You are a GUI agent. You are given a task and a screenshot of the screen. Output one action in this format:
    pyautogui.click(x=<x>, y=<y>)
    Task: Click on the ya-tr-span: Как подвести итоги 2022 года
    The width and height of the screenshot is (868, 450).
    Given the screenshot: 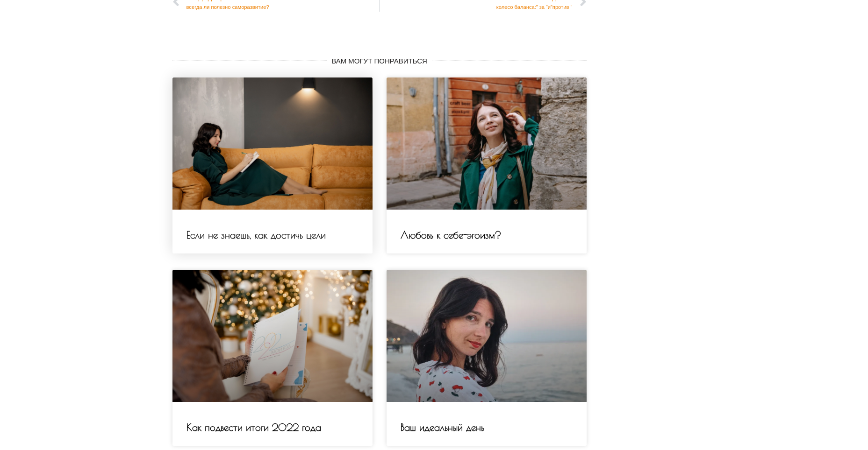 What is the action you would take?
    pyautogui.click(x=254, y=427)
    